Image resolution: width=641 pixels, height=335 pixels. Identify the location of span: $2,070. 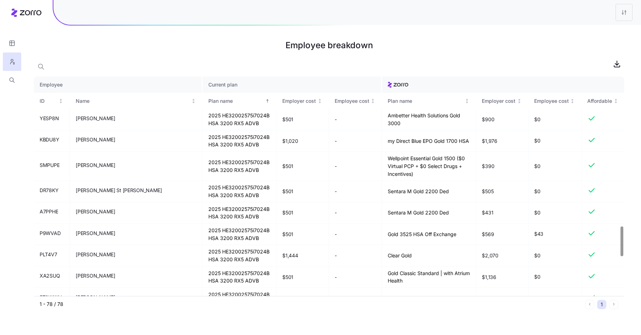
(490, 255).